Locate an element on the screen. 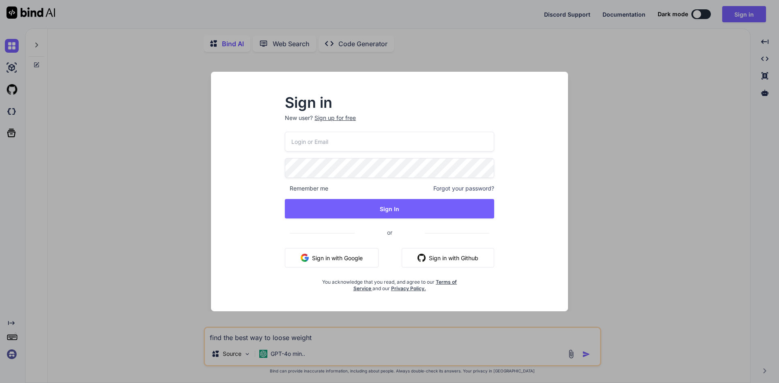 This screenshot has width=779, height=383. button: Sign in with Google is located at coordinates (331, 258).